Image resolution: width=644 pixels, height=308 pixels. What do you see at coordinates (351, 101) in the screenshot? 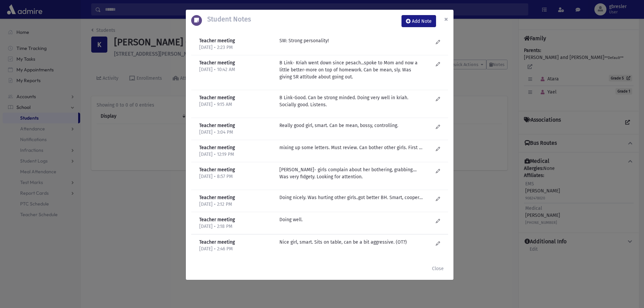
I see `p: B Link-Good. Can be strong minded. Doing very well in kriah. Socially good. Listens.` at bounding box center [351, 101].